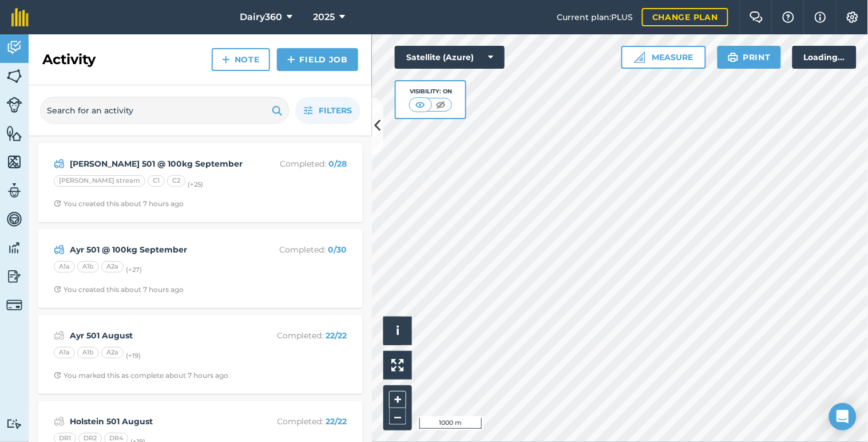  I want to click on div: C2, so click(176, 181).